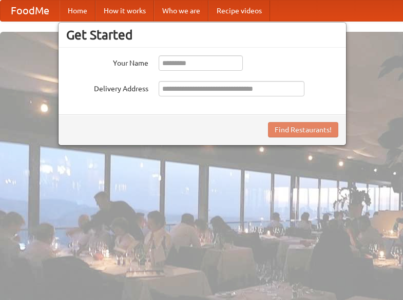  What do you see at coordinates (181, 11) in the screenshot?
I see `a: Who we are` at bounding box center [181, 11].